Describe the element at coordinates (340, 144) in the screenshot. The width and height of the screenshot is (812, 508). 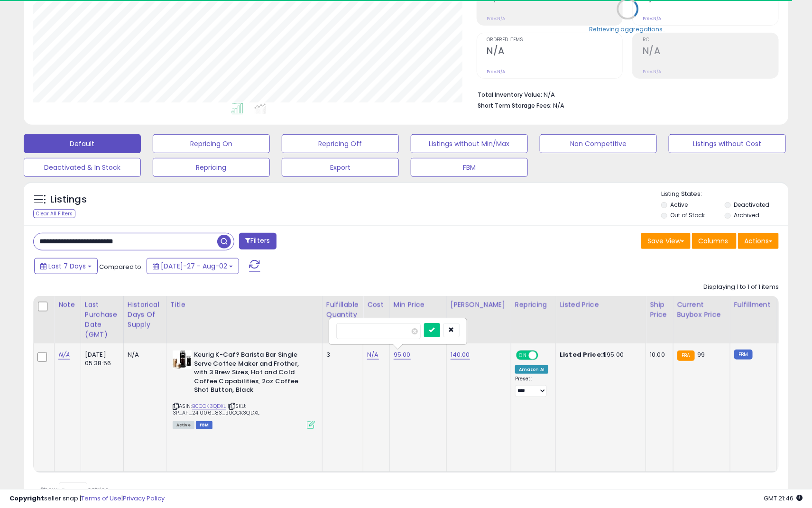
I see `button: Repricing Off` at that location.